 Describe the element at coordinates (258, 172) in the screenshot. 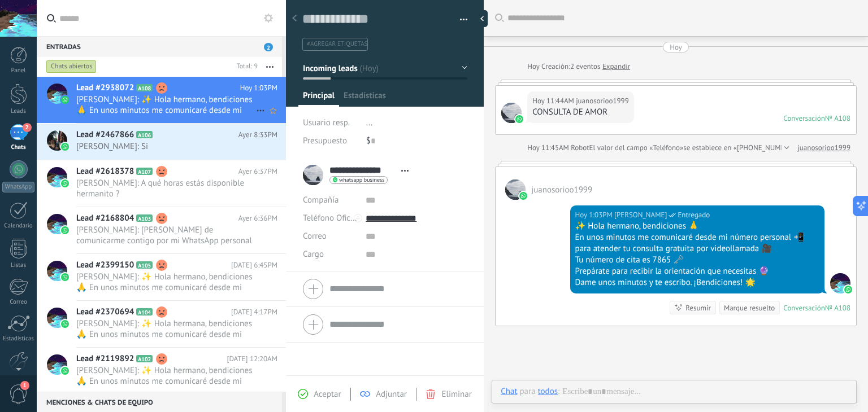

I see `span: Ayer 6:37PM` at that location.